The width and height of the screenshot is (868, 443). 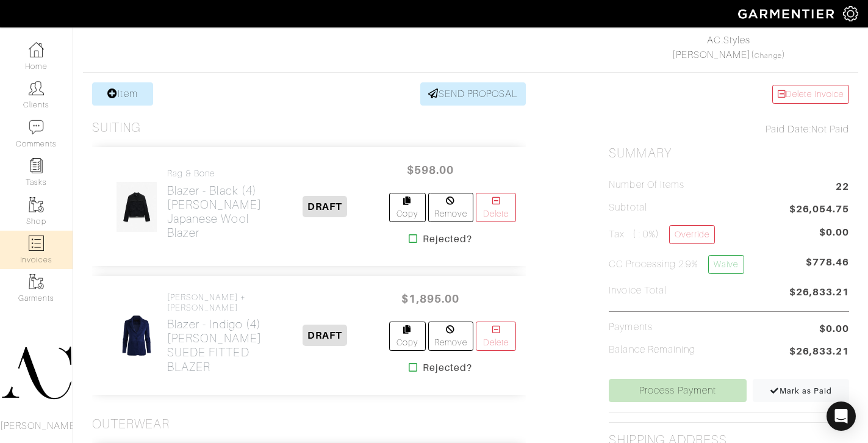 What do you see at coordinates (431, 298) in the screenshot?
I see `span: $1,895.00` at bounding box center [431, 298].